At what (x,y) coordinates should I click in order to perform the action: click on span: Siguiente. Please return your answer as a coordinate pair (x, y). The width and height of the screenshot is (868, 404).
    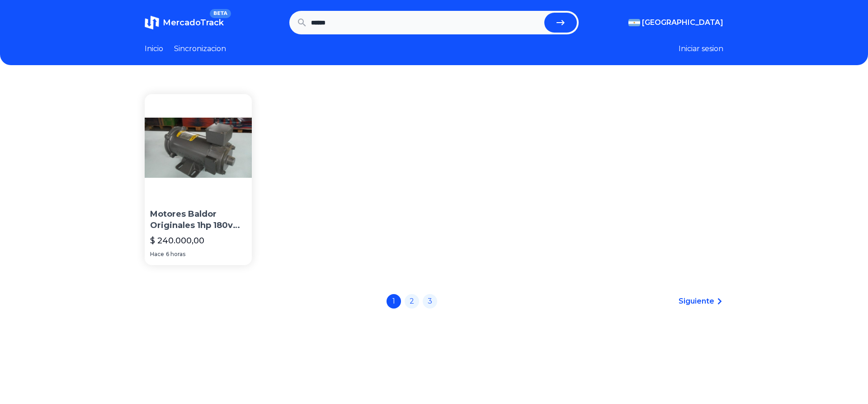
    Looking at the image, I should click on (696, 301).